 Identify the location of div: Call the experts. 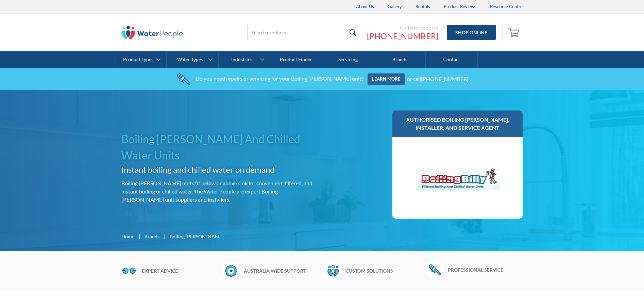
(403, 27).